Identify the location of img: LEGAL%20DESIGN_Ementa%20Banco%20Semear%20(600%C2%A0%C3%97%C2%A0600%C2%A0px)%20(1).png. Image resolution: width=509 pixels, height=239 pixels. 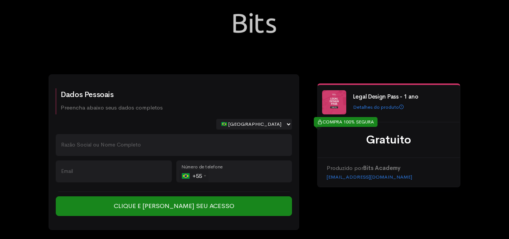
(334, 102).